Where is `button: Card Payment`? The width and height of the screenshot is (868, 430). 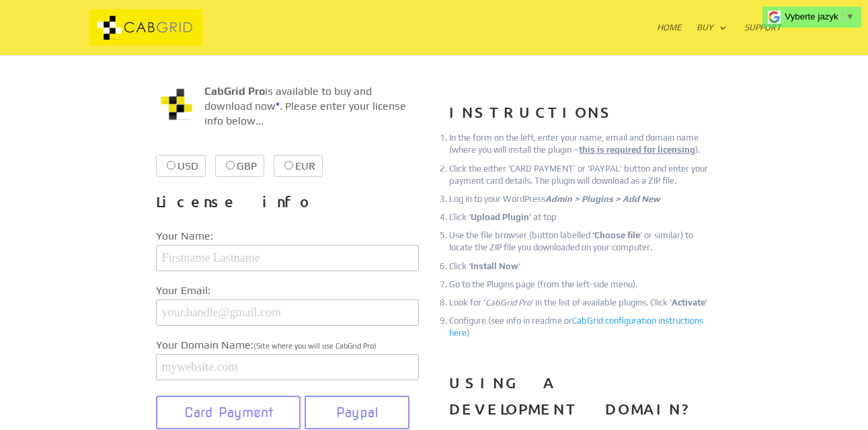 button: Card Payment is located at coordinates (228, 413).